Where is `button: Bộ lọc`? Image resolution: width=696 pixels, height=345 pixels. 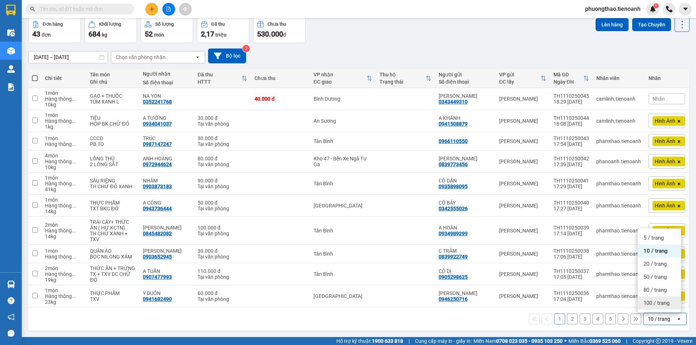 button: Bộ lọc is located at coordinates (227, 56).